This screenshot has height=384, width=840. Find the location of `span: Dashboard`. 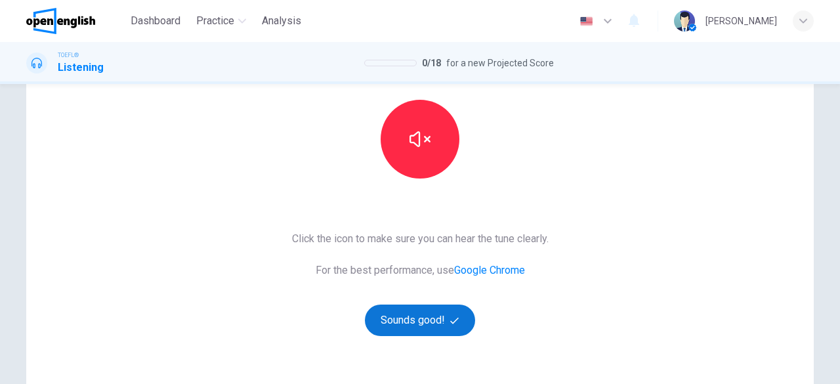

span: Dashboard is located at coordinates (156, 21).